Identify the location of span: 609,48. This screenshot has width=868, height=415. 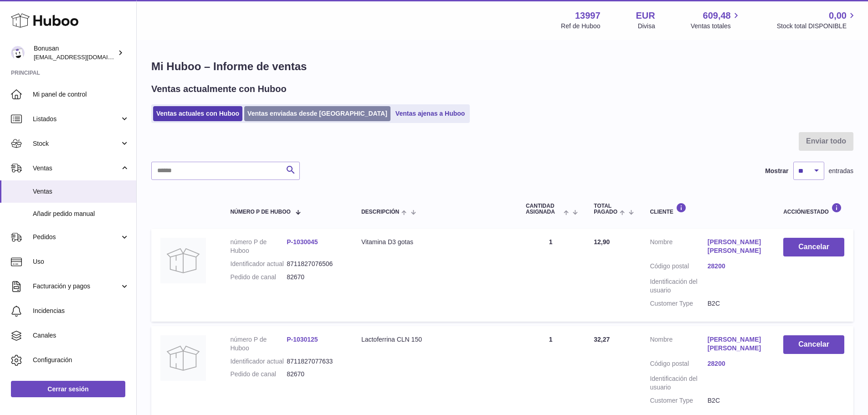
(717, 16).